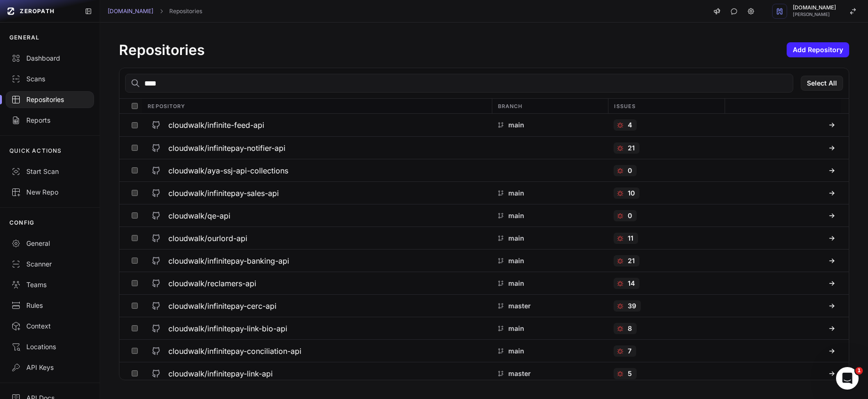 Image resolution: width=868 pixels, height=399 pixels. I want to click on div: Repositories, so click(50, 100).